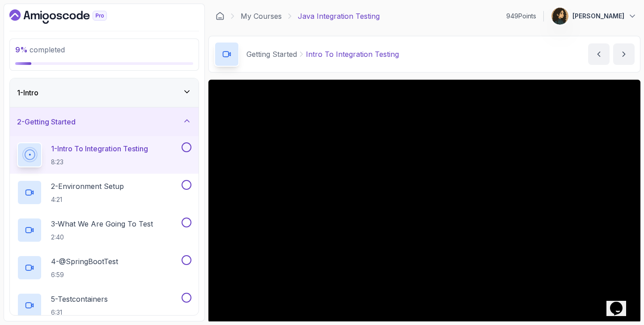 The width and height of the screenshot is (644, 325). I want to click on p: 1 - Intro To Integration Testing, so click(99, 149).